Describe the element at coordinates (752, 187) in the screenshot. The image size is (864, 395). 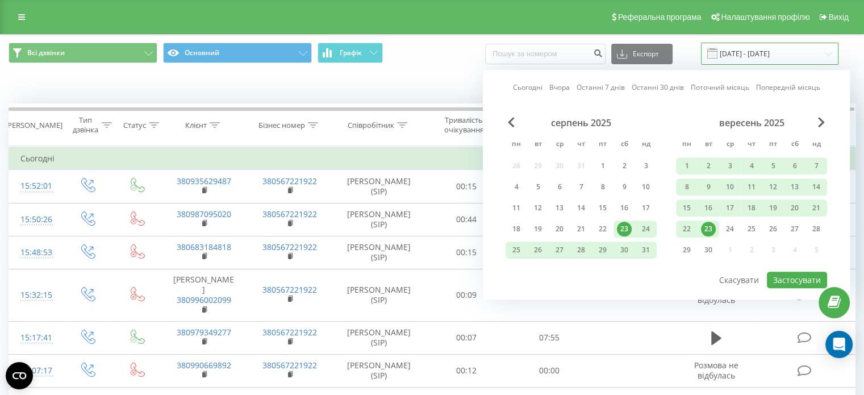
I see `div: 11` at that location.